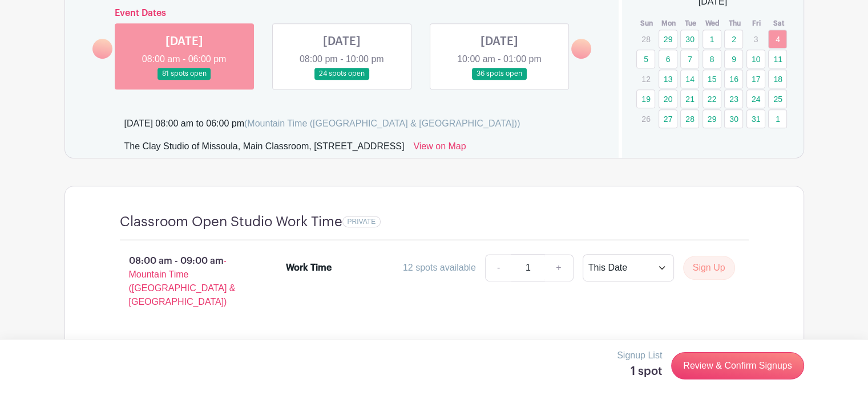 The image size is (868, 396). Describe the element at coordinates (645, 119) in the screenshot. I see `p: 26` at that location.